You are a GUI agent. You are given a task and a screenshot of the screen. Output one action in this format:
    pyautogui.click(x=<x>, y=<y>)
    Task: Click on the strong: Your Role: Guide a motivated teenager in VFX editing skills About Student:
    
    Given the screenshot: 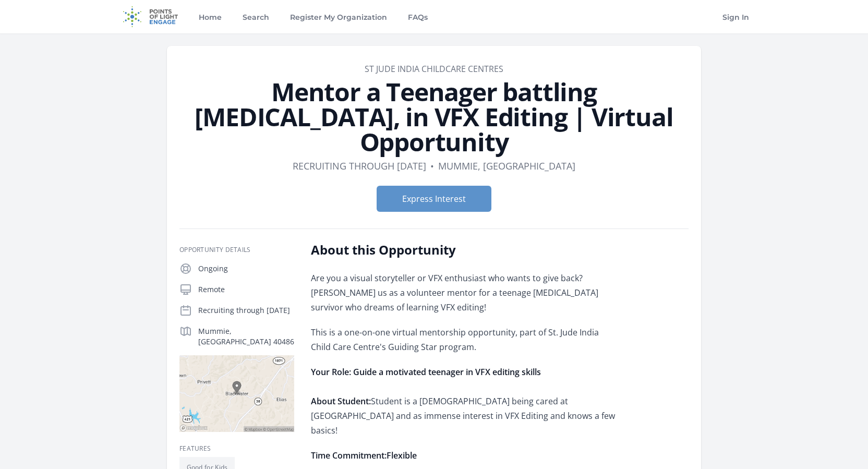 What is the action you would take?
    pyautogui.click(x=426, y=386)
    